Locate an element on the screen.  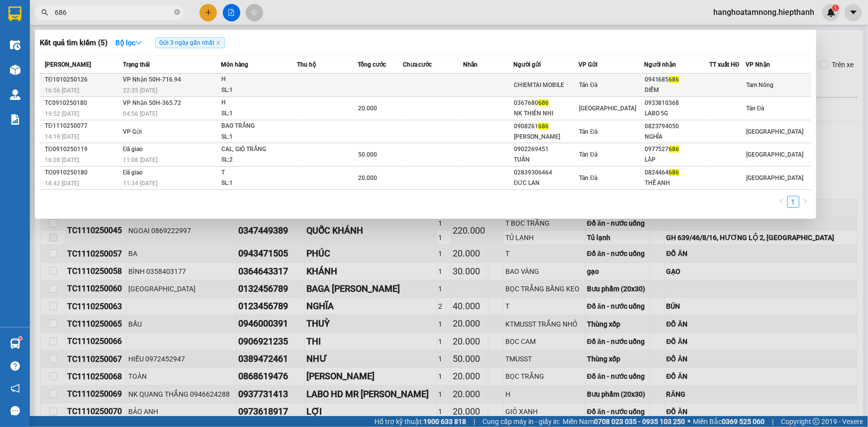
span: Nhãn is located at coordinates (470, 64).